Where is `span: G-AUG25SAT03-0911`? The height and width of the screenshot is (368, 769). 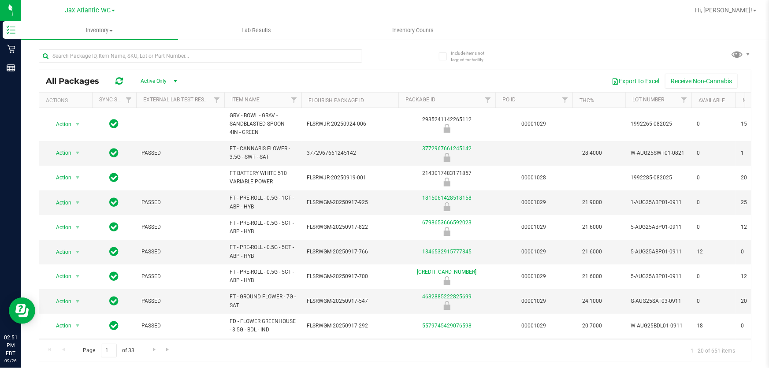
span: G-AUG25SAT03-0911 is located at coordinates (658, 301).